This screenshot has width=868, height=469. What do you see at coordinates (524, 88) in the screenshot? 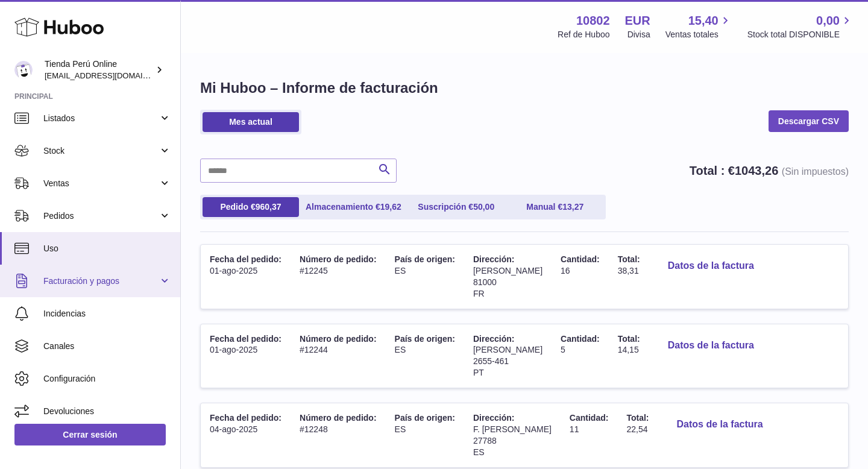
I see `h1: Mi Huboo – Informe de facturación` at bounding box center [524, 88].